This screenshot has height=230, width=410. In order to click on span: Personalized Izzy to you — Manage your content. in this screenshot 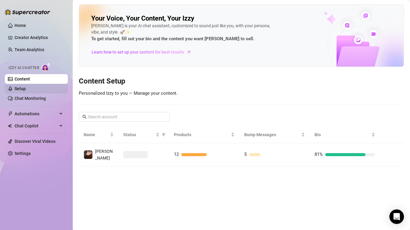, I will do `click(128, 93)`.